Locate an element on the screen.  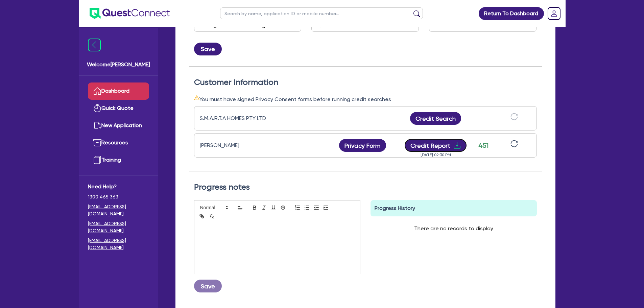
img: quick-quote is located at coordinates (97, 108).